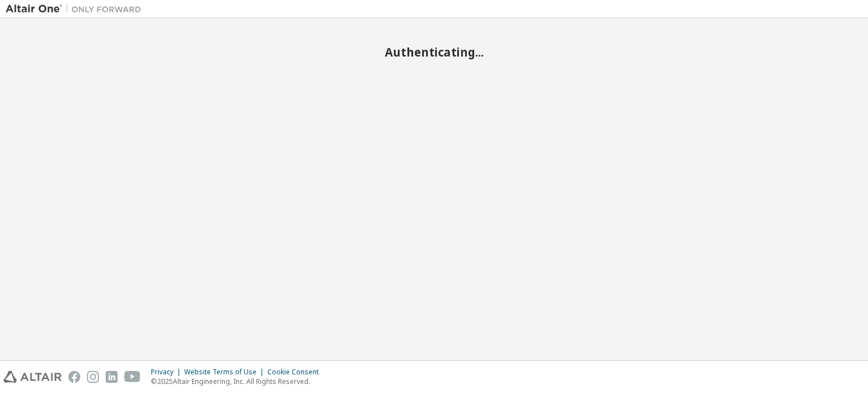  What do you see at coordinates (167, 372) in the screenshot?
I see `div: Privacy` at bounding box center [167, 372].